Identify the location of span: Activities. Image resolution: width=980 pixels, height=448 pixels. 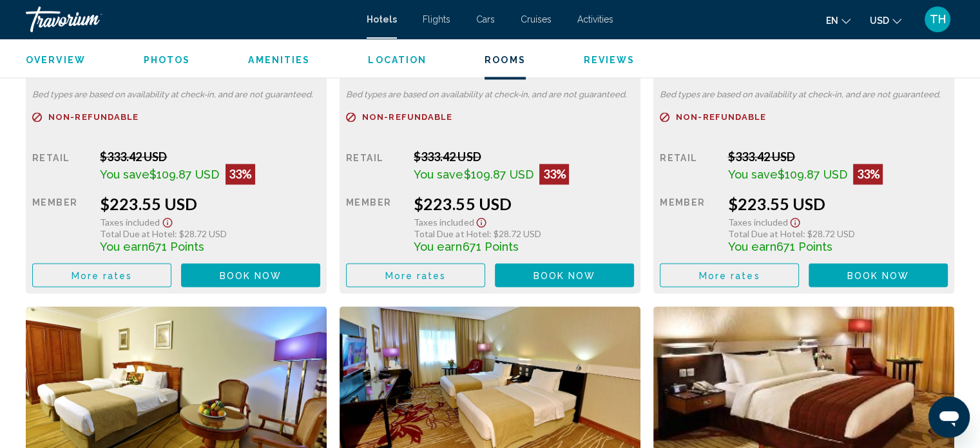
(595, 20).